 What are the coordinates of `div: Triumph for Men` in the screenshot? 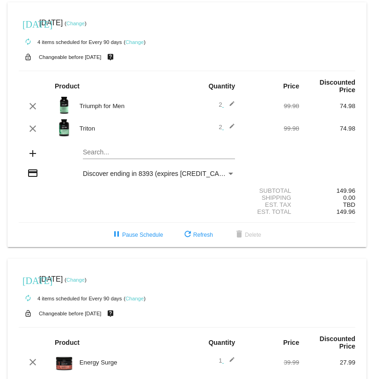 It's located at (131, 106).